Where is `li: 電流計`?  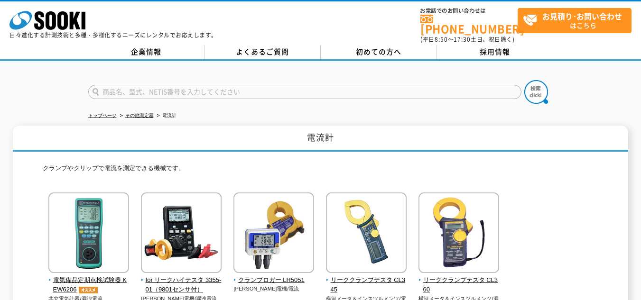
li: 電流計 is located at coordinates (166, 116).